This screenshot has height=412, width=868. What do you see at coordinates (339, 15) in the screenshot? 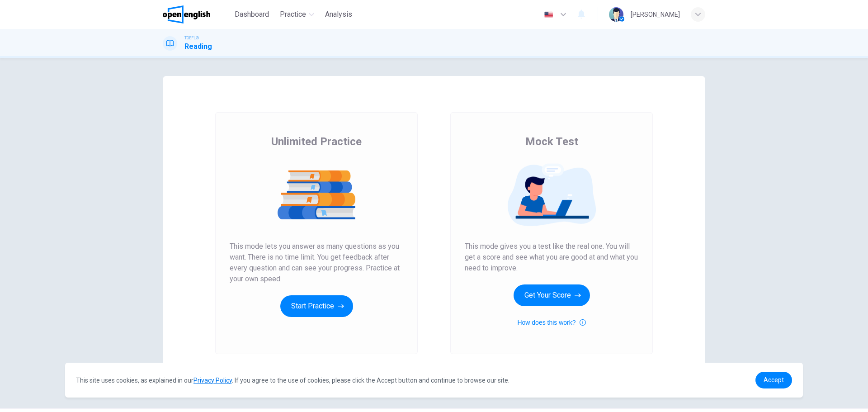
I see `a: Analysis` at bounding box center [339, 15].